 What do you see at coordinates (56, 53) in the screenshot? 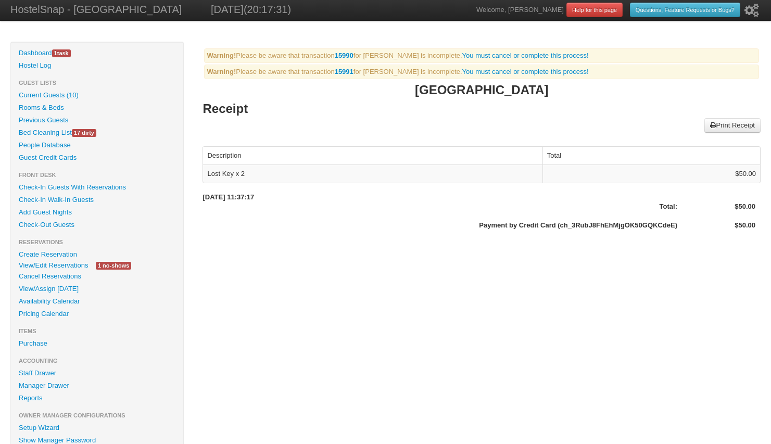
I see `span: 1` at bounding box center [56, 53].